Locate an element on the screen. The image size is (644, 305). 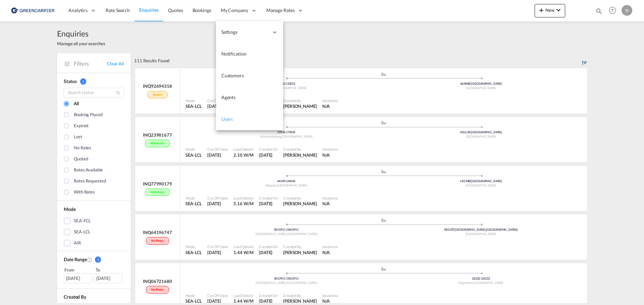
div: SEA-FCL is located at coordinates (82, 221).